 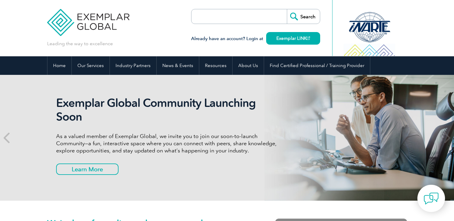 I want to click on p: As a valued member of Exemplar Global, we invite you to join our soon-to-launch Community—a fun, ..., so click(x=169, y=144).